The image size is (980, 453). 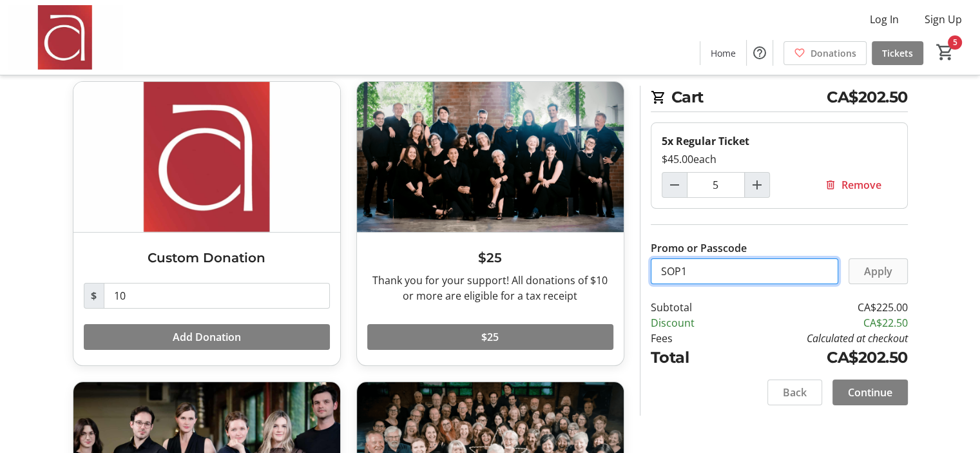 What do you see at coordinates (898, 53) in the screenshot?
I see `span: Tickets` at bounding box center [898, 53].